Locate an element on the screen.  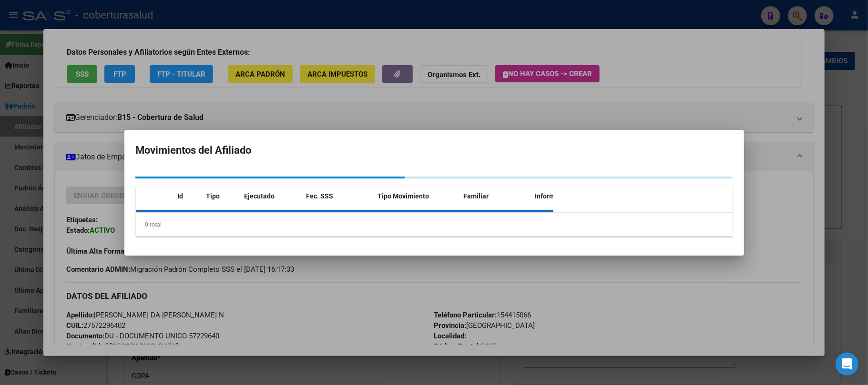
span: Tipo is located at coordinates (213, 196).